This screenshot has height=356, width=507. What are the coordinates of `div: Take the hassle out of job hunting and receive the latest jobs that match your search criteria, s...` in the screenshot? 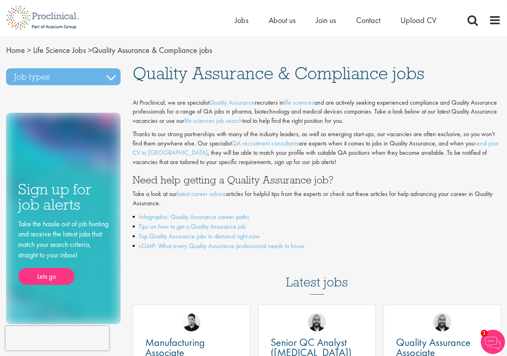 It's located at (63, 251).